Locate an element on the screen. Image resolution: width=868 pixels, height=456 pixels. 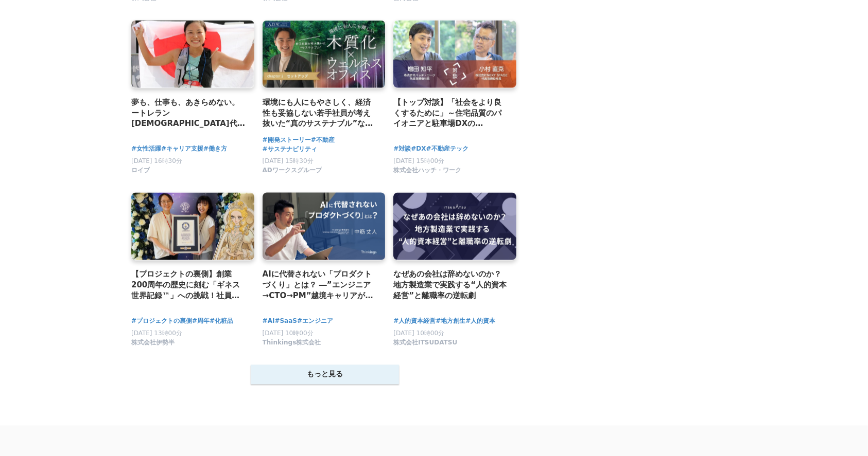
a: 【プロジェクトの裏側】創業200周年の歴史に刻む「ギネス世界記録™」への挑戦！社員にも秘密で準備されたサプライズチャレンジの舞台裏 is located at coordinates (188, 285).